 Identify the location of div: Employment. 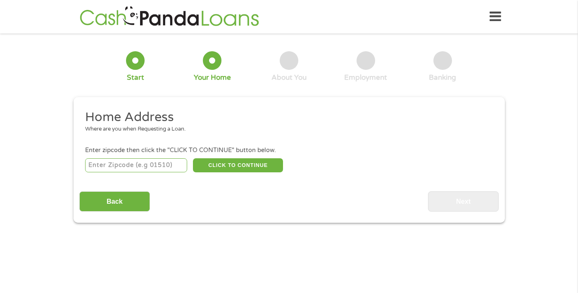
(365, 78).